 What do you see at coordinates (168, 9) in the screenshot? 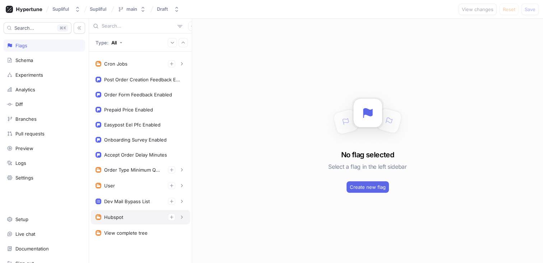
I see `button: Draft` at bounding box center [168, 9].